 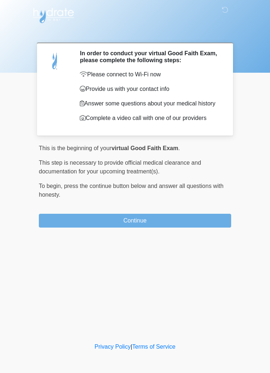 What do you see at coordinates (150, 118) in the screenshot?
I see `p: Complete a video call with one of our providers` at bounding box center [150, 118].